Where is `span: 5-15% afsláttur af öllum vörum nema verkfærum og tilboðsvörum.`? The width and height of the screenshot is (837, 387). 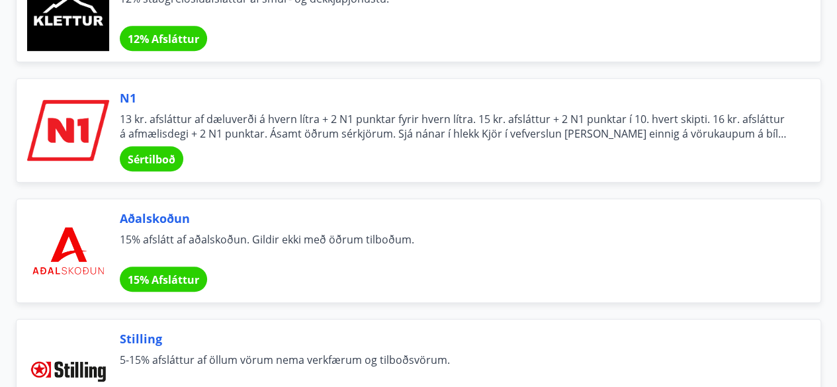 span: 5-15% afsláttur af öllum vörum nema verkfærum og tilboðsvörum. is located at coordinates (454, 367).